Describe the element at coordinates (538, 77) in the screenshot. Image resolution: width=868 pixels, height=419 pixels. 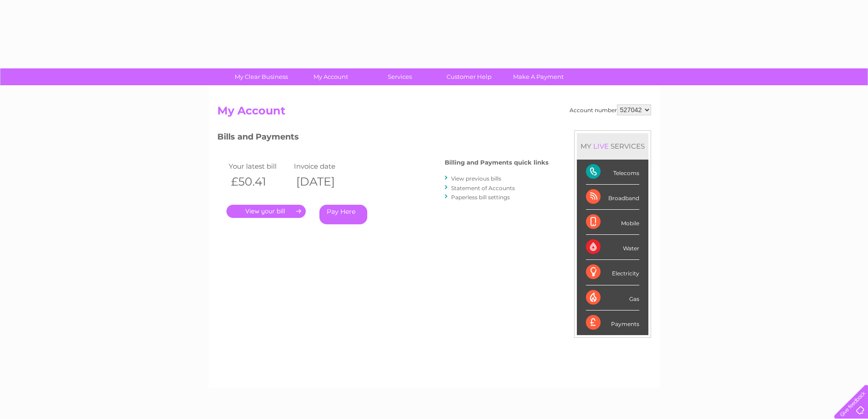
I see `a: Make A Payment` at that location.